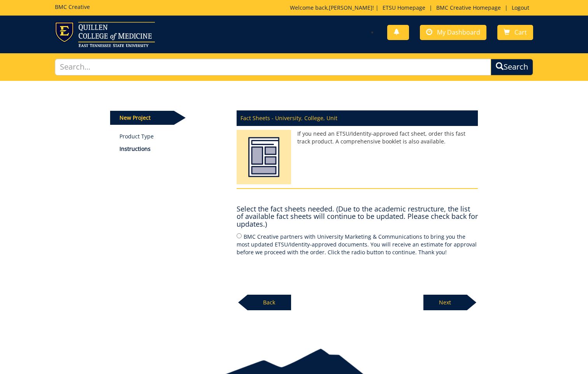  What do you see at coordinates (411, 7) in the screenshot?
I see `p: Welcome back, ! | | |` at bounding box center [411, 7].